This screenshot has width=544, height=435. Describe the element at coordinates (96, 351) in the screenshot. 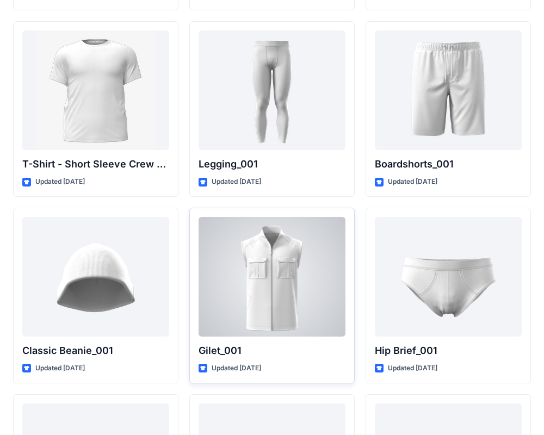

I see `p: Classic Beanie_001` at that location.